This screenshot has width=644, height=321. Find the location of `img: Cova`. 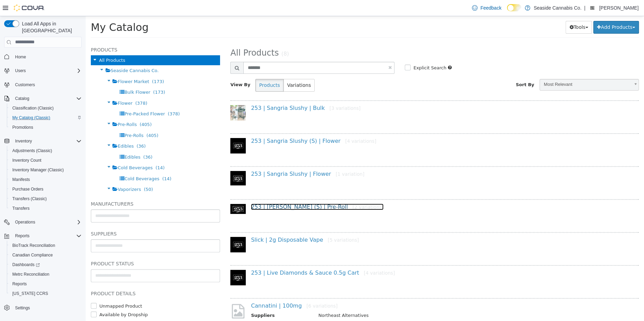

img: Cova is located at coordinates (29, 8).